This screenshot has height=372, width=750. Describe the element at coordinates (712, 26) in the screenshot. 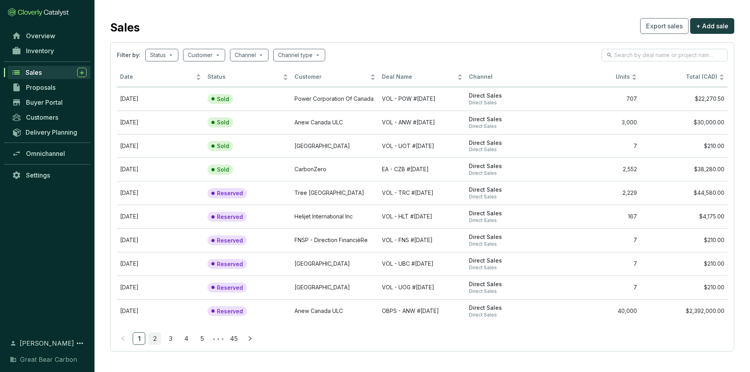

I see `span: + Add sale` at that location.